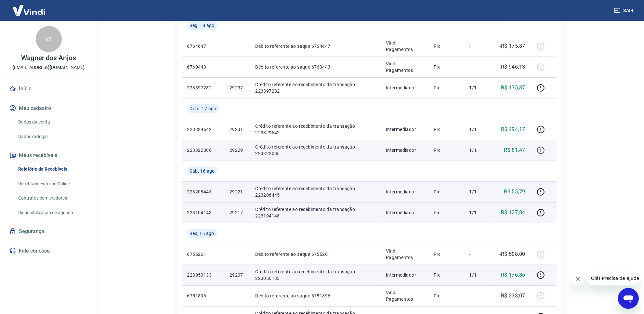 The image size is (644, 314). I want to click on span: Sáb, 16 ago, so click(202, 171).